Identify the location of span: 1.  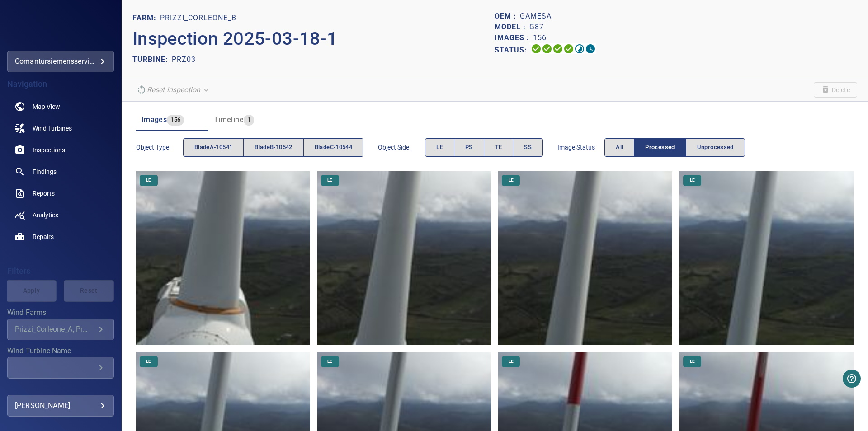
(249, 120).